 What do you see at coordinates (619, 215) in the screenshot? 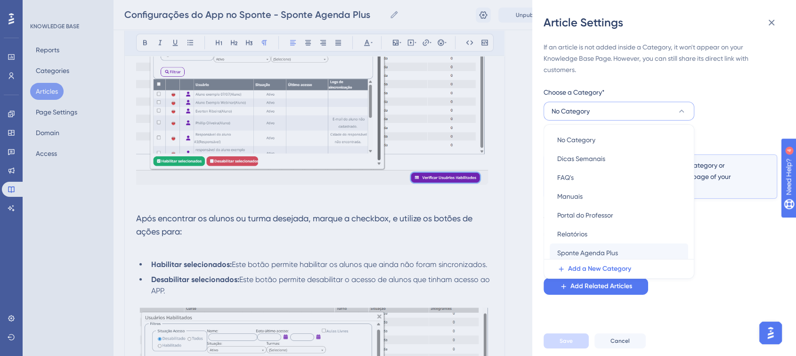
I see `button: Portal do Professor` at bounding box center [619, 215].